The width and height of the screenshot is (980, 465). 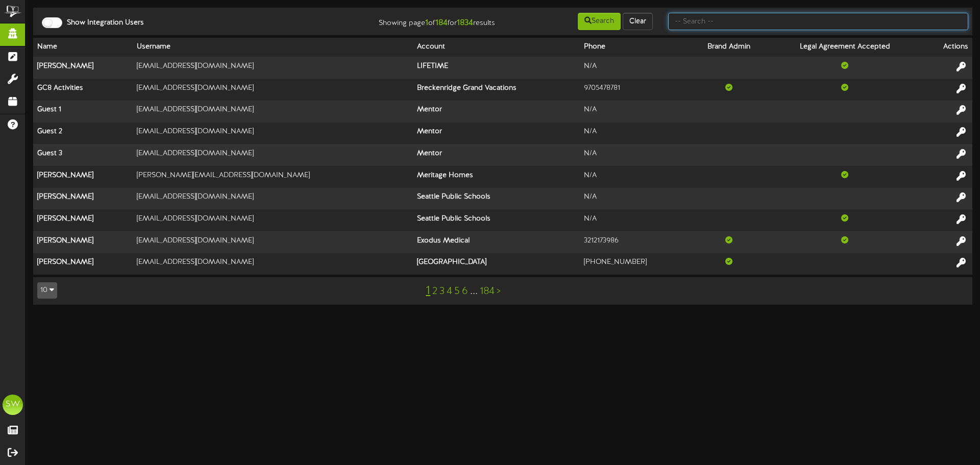 What do you see at coordinates (101, 23) in the screenshot?
I see `label: Show Integration Users` at bounding box center [101, 23].